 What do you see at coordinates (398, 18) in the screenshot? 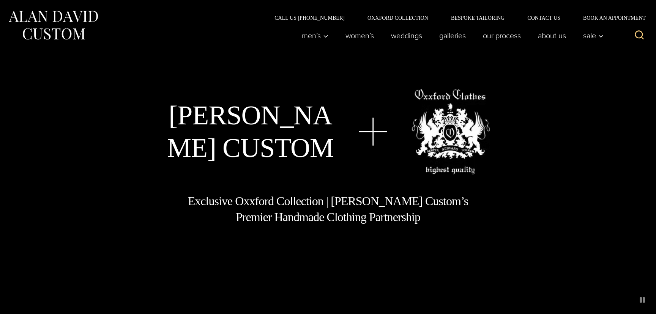
I see `a: Oxxford Collection` at bounding box center [398, 18].